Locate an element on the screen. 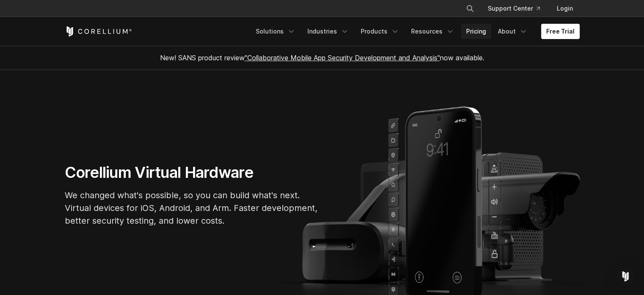  a: "Collaborative Mobile App Security Development and Analysis" is located at coordinates (342, 58).